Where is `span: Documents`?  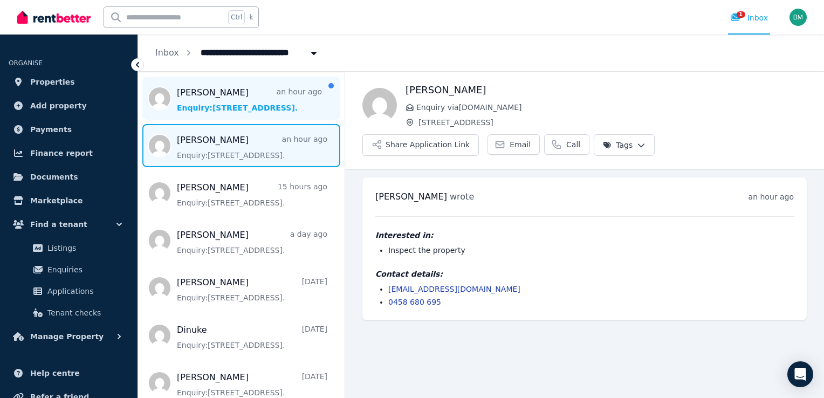
span: Documents is located at coordinates (54, 177).